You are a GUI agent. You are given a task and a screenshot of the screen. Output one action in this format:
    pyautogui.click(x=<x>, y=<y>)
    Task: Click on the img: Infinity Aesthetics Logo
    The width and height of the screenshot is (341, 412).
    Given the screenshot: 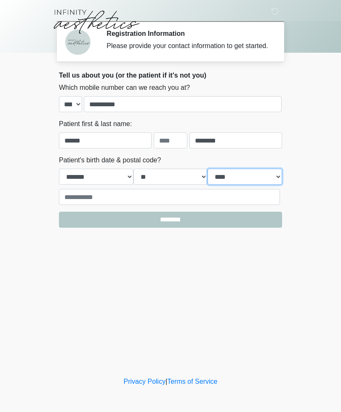 What is the action you would take?
    pyautogui.click(x=96, y=21)
    